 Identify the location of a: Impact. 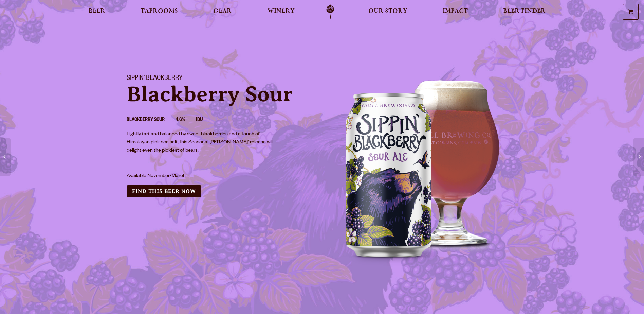
(455, 12).